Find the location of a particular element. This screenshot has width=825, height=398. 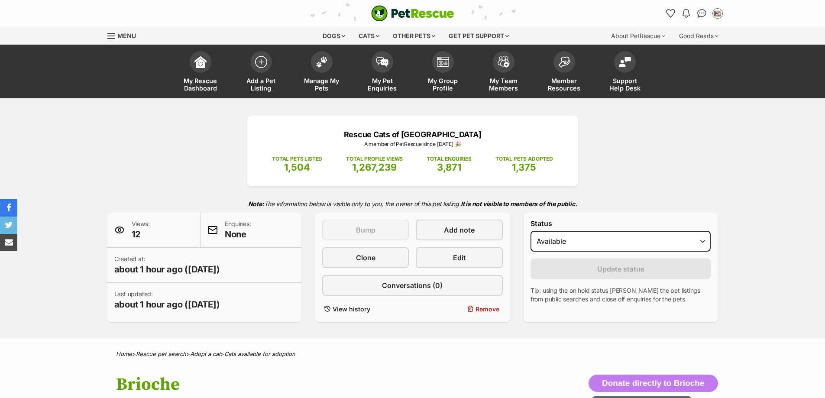

ul: Account quick links is located at coordinates (694, 13).